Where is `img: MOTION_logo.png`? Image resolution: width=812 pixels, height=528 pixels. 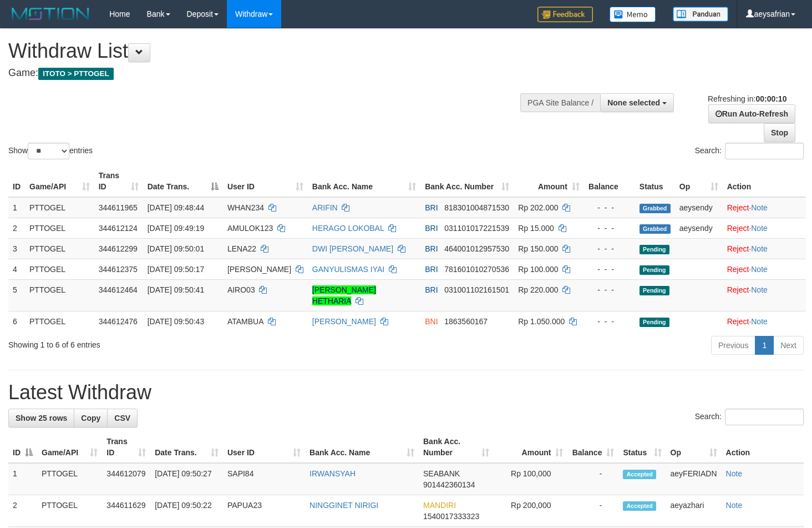
img: MOTION_logo.png is located at coordinates (50, 14).